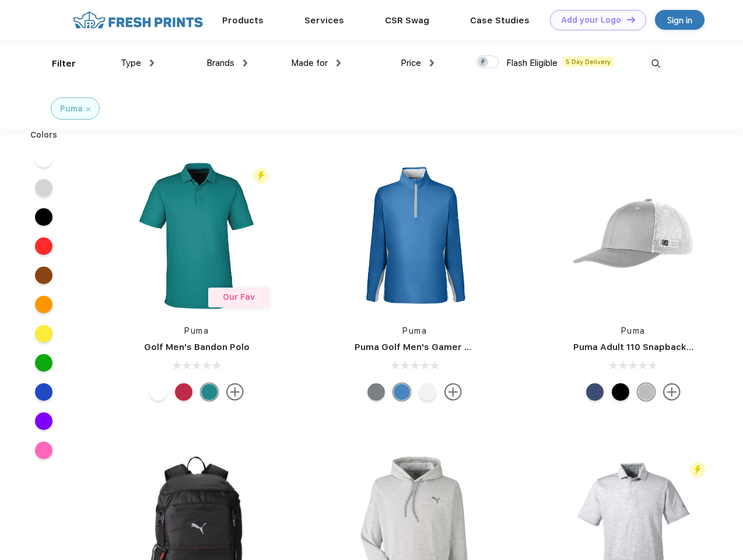 The width and height of the screenshot is (743, 560). I want to click on a: Sign in, so click(679, 20).